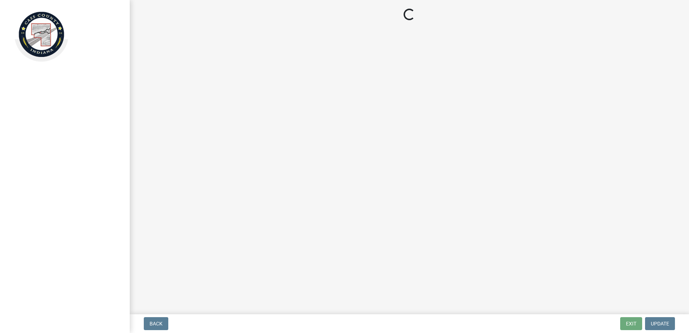 This screenshot has width=689, height=333. Describe the element at coordinates (41, 35) in the screenshot. I see `img: Cass County, Indiana` at that location.